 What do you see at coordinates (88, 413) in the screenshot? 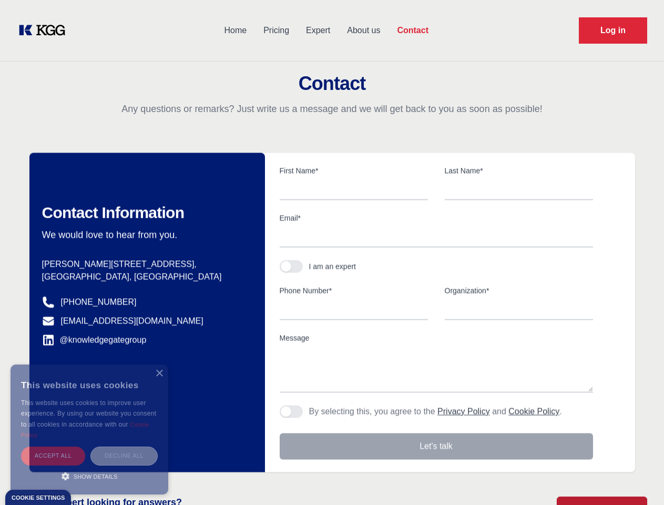
I see `span: This website uses cookies to improve user experience. By using our website you consent to all coo...` at bounding box center [88, 413].